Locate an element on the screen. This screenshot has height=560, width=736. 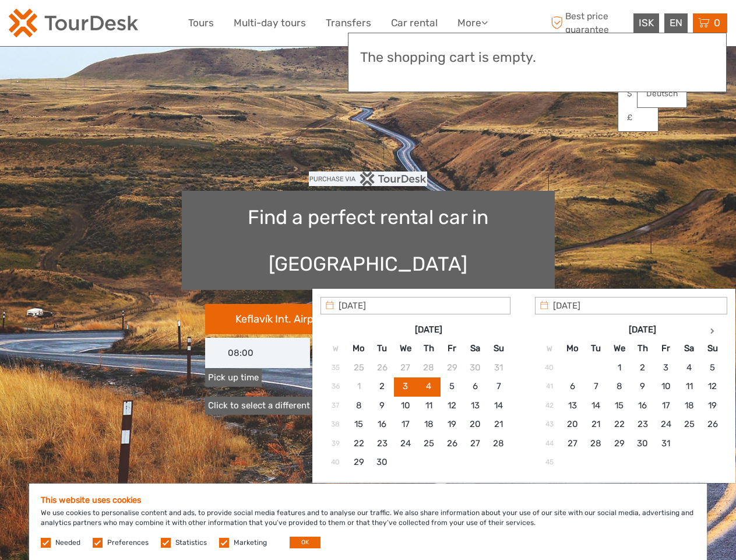
img: 120-15d4194f-c635-41b9-a512-a3cb382bfb57_logo_small.png is located at coordinates (73, 23).